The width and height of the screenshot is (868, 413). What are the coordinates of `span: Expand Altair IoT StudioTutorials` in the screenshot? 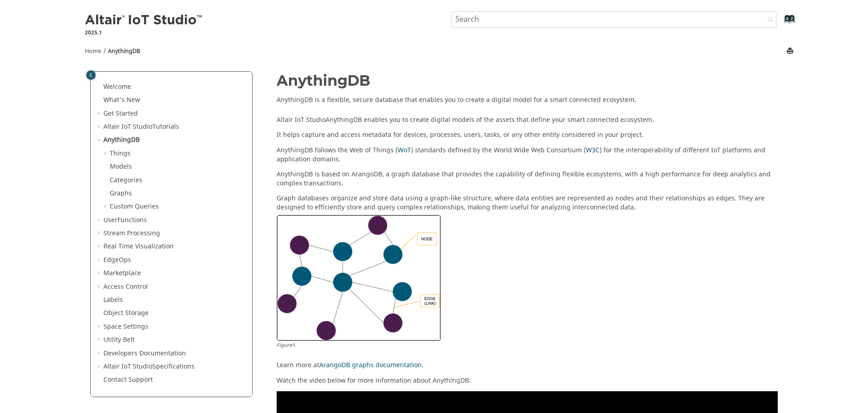 It's located at (100, 127).